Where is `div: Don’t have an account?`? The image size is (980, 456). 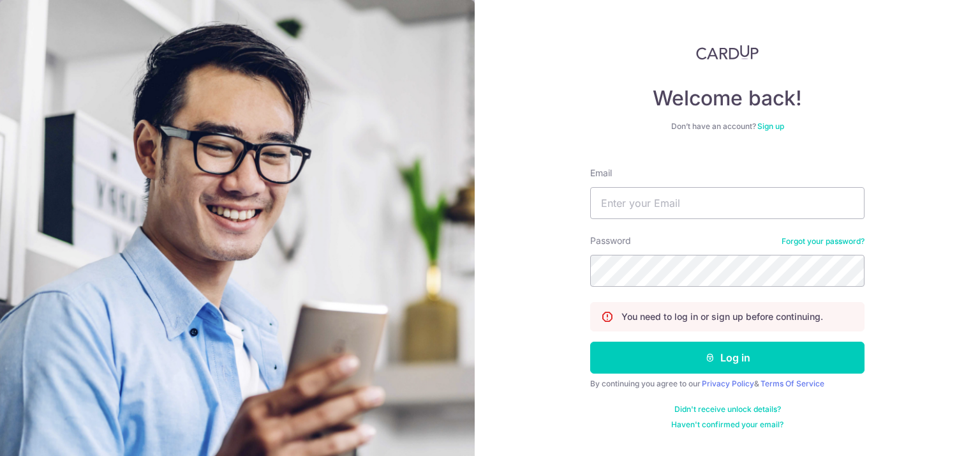 div: Don’t have an account? is located at coordinates (727, 126).